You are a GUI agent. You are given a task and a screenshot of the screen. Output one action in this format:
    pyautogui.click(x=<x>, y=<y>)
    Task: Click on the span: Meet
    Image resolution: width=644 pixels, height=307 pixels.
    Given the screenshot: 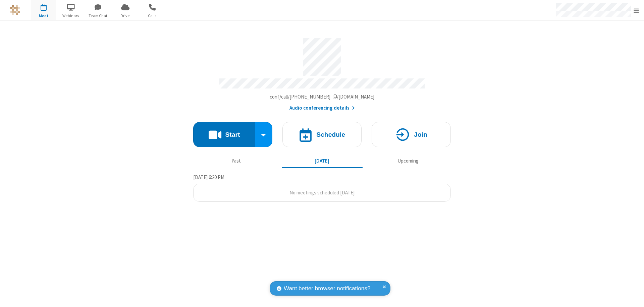 What is the action you would take?
    pyautogui.click(x=43, y=16)
    